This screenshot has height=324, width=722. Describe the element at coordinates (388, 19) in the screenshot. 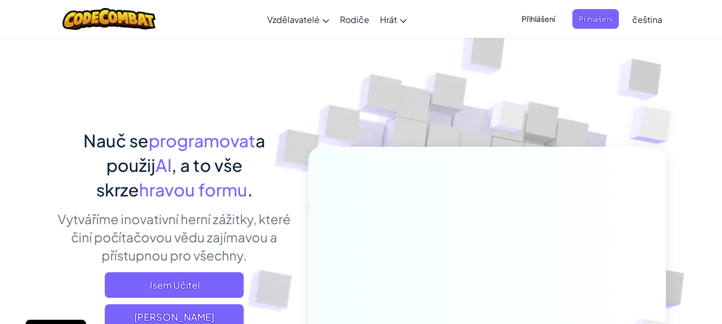

I see `span: Hrát` at that location.